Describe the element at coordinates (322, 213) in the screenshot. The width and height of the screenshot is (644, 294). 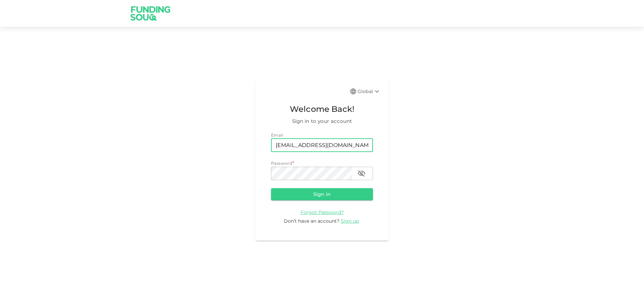
I see `span: Forgot Password?` at that location.